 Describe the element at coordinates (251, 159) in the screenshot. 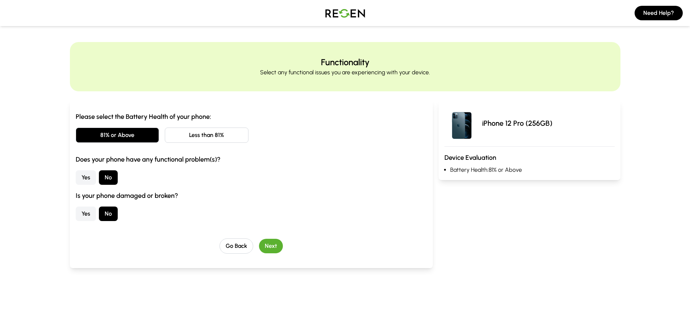

I see `h3: Does your phone have any functional problem(s)?` at that location.